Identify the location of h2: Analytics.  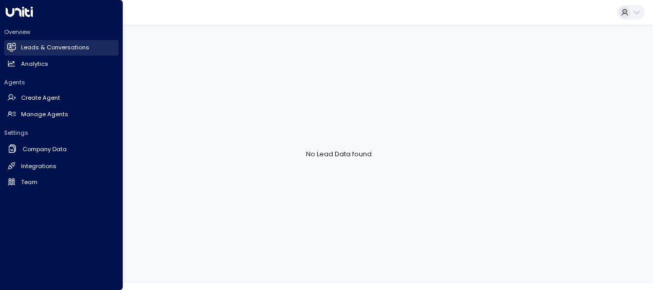
(34, 64).